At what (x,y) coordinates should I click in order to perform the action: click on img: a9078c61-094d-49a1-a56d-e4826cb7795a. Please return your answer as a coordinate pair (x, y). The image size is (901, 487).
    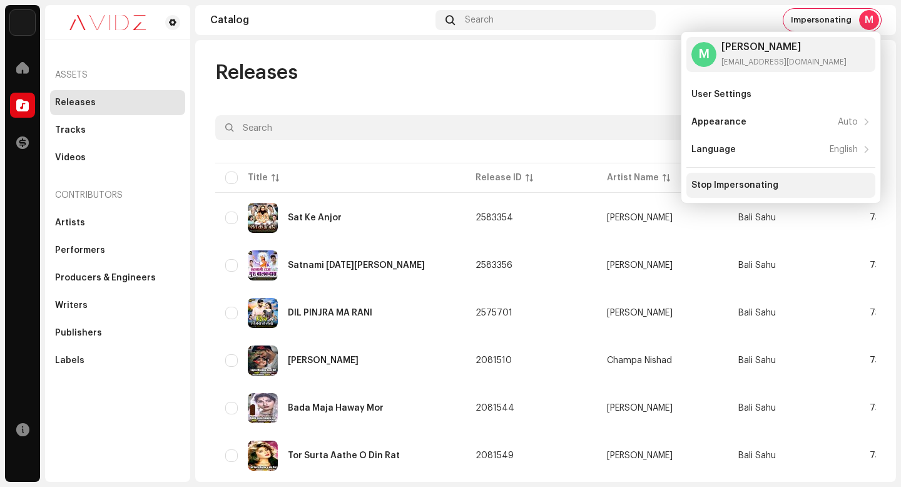
    Looking at the image, I should click on (263, 265).